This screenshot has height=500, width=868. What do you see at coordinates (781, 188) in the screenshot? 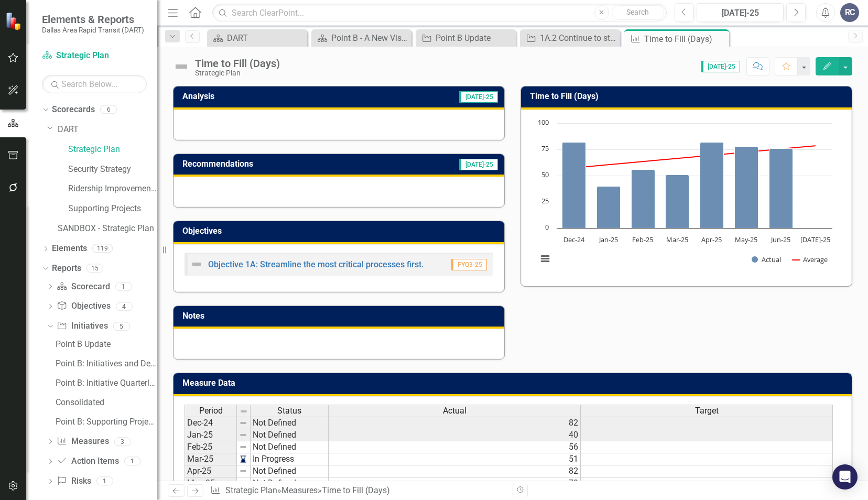
I see `path: Jun-25, 76. Actual.` at bounding box center [781, 188].